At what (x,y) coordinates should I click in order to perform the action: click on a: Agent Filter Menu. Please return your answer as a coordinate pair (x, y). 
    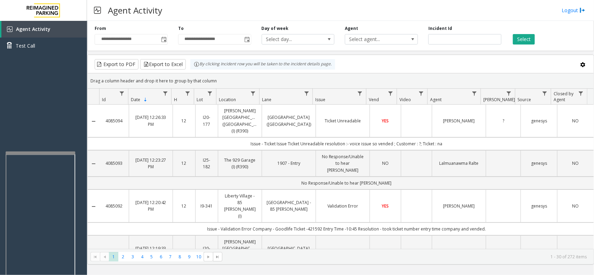
    Looking at the image, I should click on (474, 93).